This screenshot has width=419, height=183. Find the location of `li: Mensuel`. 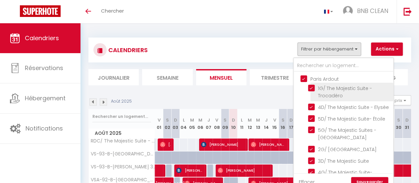

li: Mensuel is located at coordinates (221, 77).